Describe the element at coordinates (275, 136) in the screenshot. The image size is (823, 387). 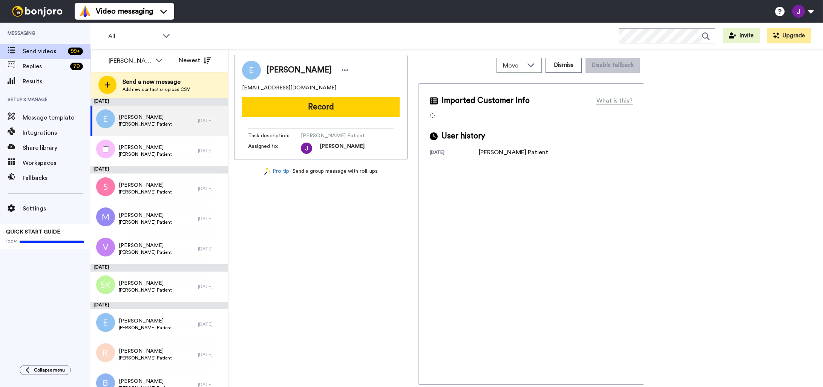
I see `span: Task description :` at that location.